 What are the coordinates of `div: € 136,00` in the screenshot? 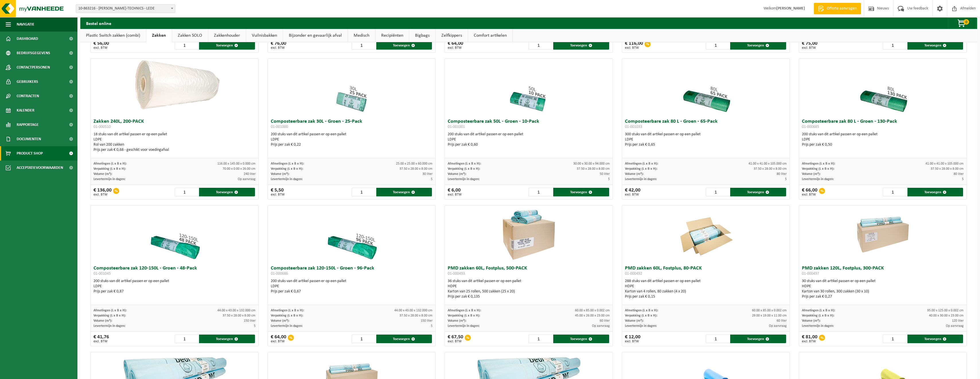 It's located at (103, 192).